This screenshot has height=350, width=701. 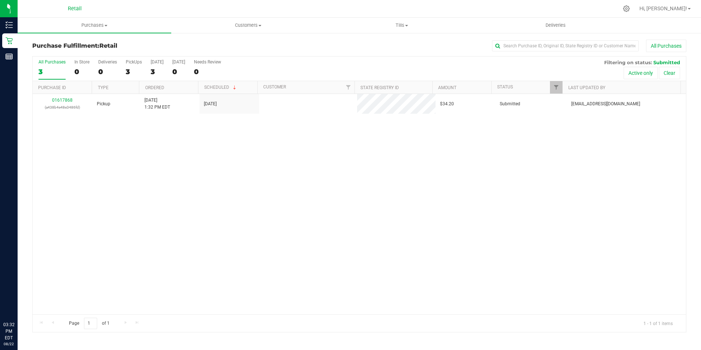 I want to click on a: Customers, so click(x=248, y=25).